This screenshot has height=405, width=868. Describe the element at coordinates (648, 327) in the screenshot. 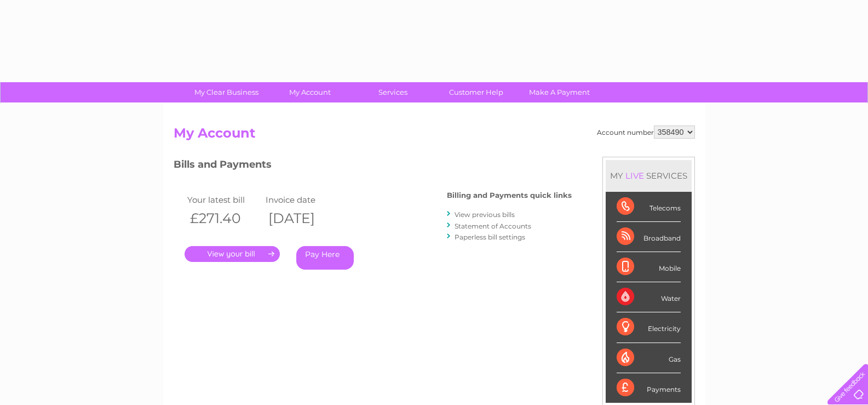

I see `div: Electricity` at that location.